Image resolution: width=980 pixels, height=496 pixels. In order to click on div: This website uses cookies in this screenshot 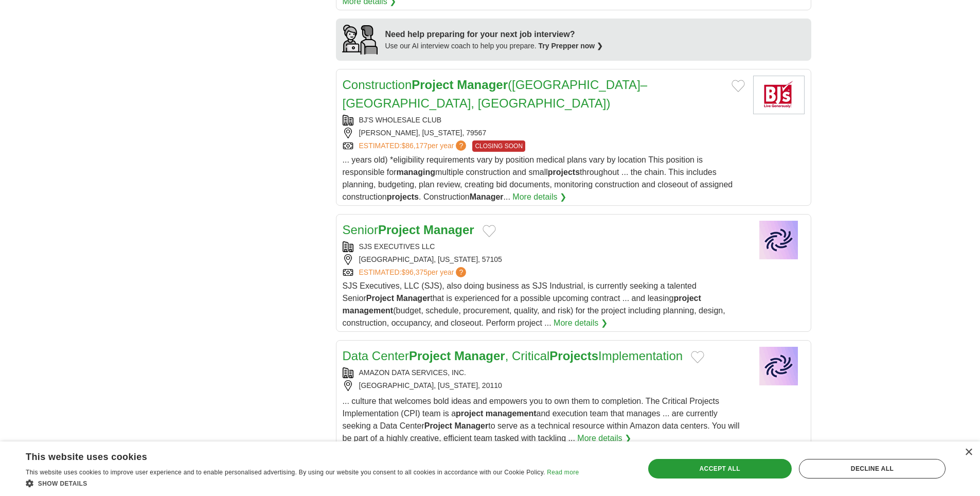, I will do `click(289, 455)`.